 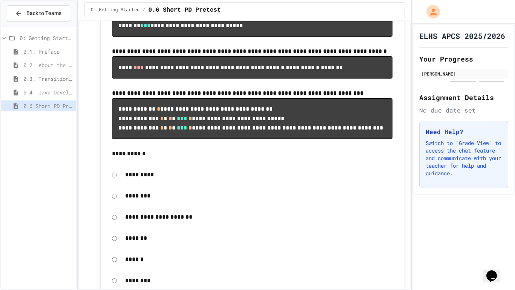 I want to click on h2: Assignment Details, so click(x=464, y=97).